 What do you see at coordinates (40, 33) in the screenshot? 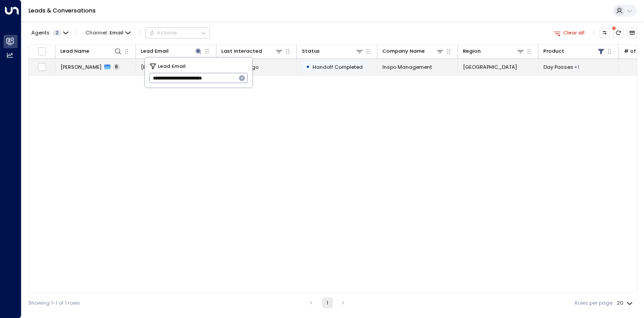
I see `span: Agents` at bounding box center [40, 33].